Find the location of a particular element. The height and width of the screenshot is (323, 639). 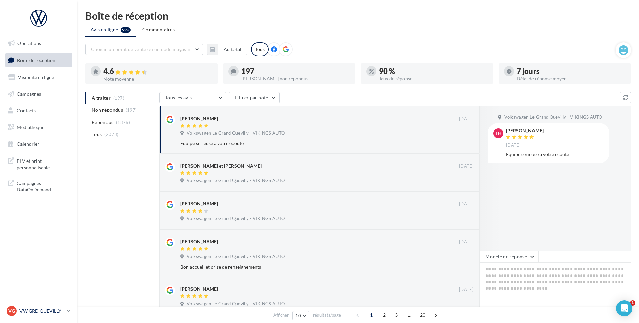

button: Choisir un point de vente ou un code magasin is located at coordinates (144, 49).